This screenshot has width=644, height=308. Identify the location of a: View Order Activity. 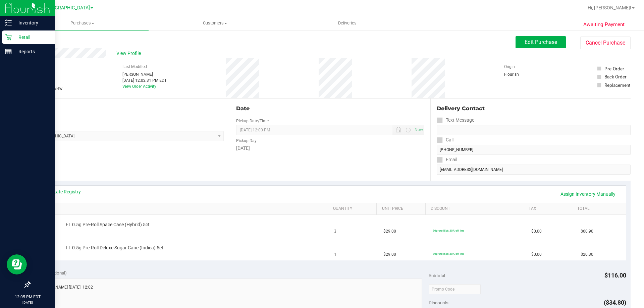
(139, 87).